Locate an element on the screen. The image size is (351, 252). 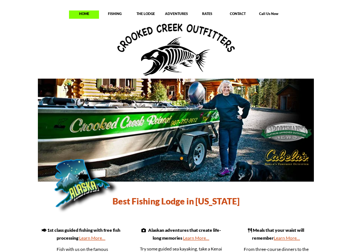
img: Crooked Creek boat in front of lodge. is located at coordinates (176, 130).